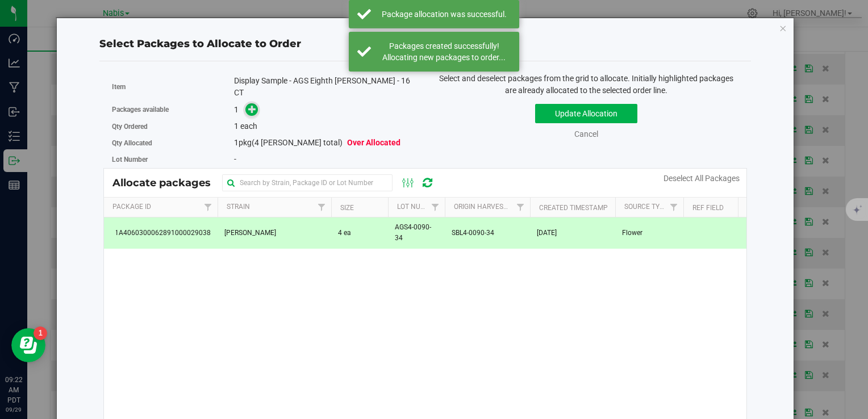 This screenshot has width=868, height=419. I want to click on a: Ref Field, so click(707, 208).